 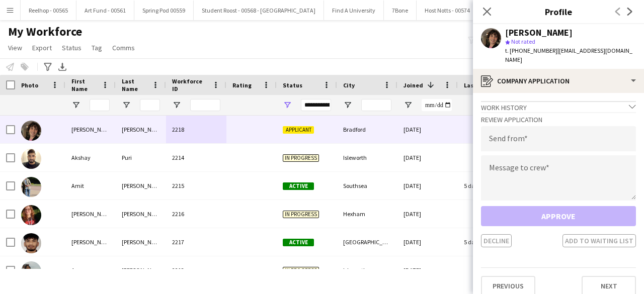 What do you see at coordinates (242, 85) in the screenshot?
I see `span: Rating` at bounding box center [242, 85].